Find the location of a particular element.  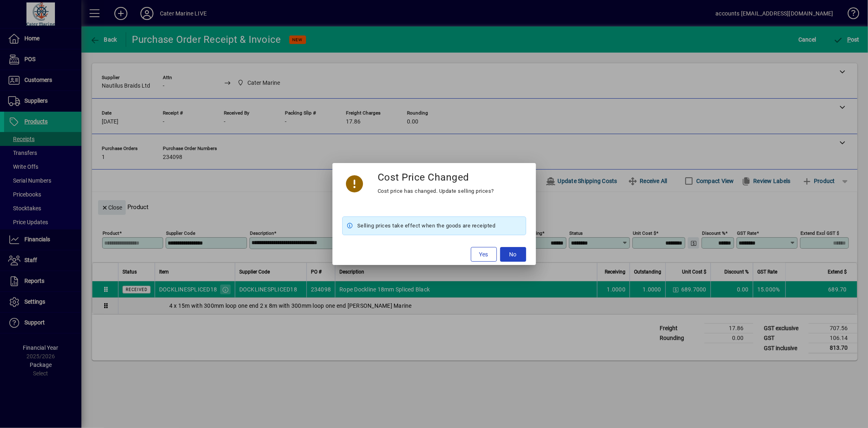

span: No is located at coordinates (513, 254).